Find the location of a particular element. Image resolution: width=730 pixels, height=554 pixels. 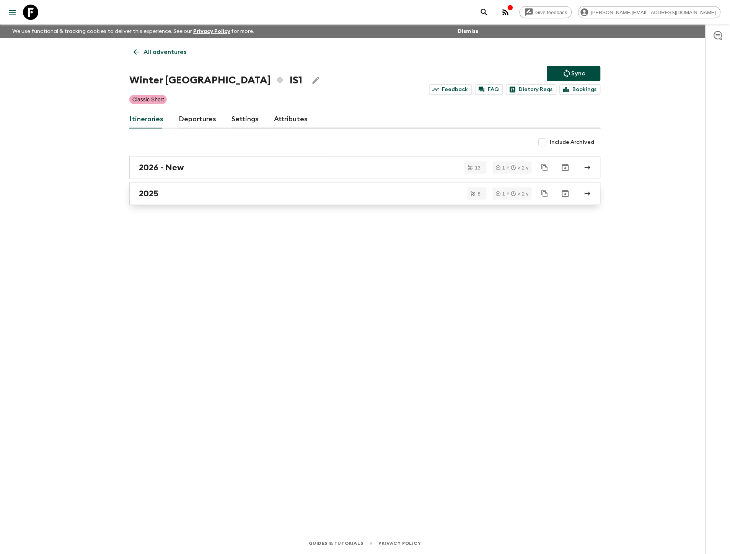

a: All adventures is located at coordinates (160, 52).